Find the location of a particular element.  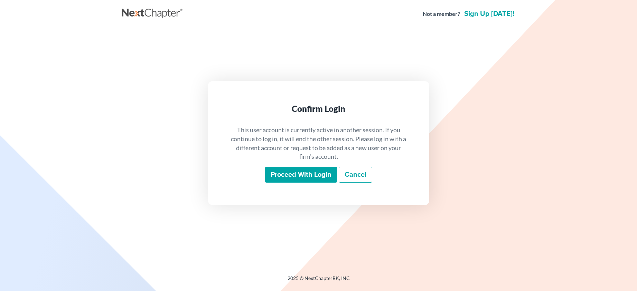

a: Cancel is located at coordinates (355, 175).